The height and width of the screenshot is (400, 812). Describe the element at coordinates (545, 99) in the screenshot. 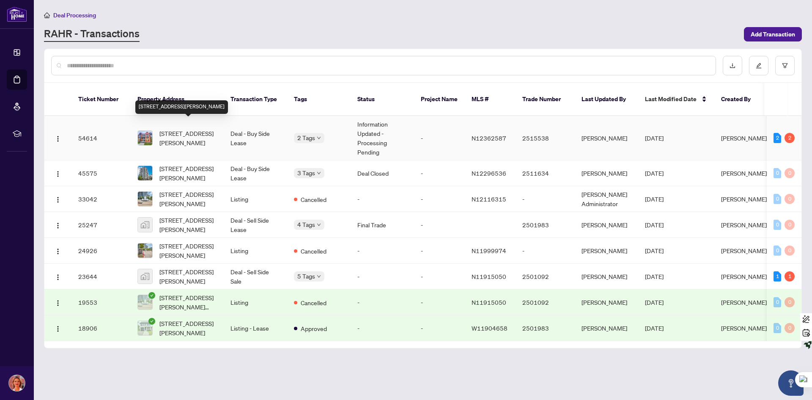

I see `th: Trade Number` at that location.